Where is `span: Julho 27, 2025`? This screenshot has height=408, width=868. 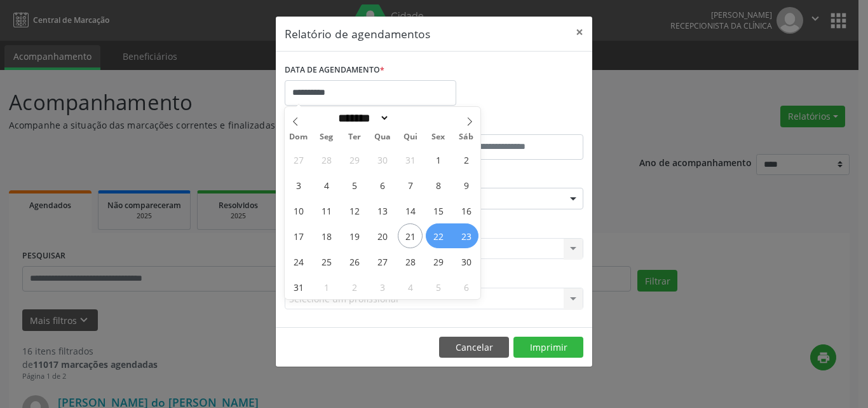
span: Julho 27, 2025 is located at coordinates (298, 159).